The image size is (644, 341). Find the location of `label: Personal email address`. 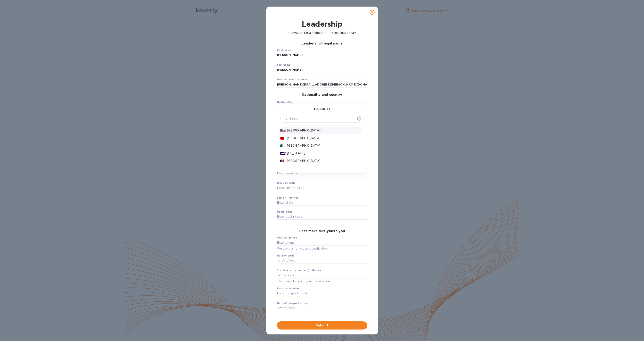

label: Personal email address is located at coordinates (292, 80).